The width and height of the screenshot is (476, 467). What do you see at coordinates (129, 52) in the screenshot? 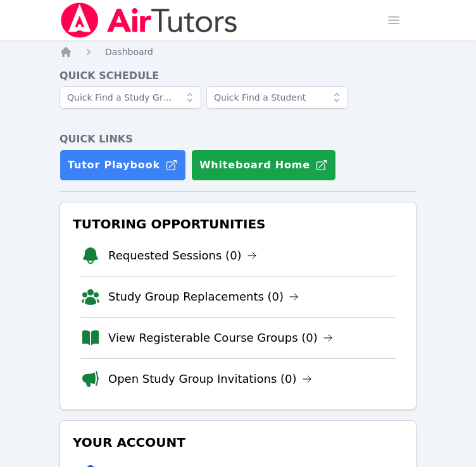
I see `span: Dashboard` at bounding box center [129, 52].